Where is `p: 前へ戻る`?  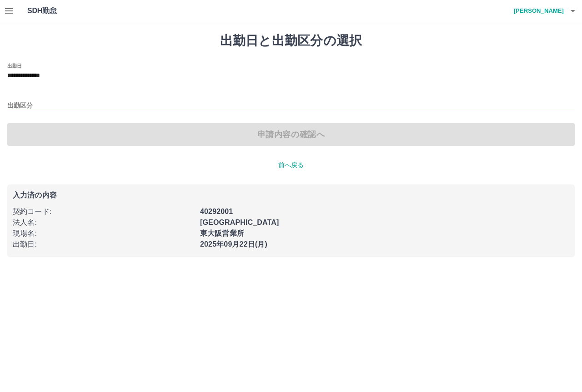 p: 前へ戻る is located at coordinates (291, 165).